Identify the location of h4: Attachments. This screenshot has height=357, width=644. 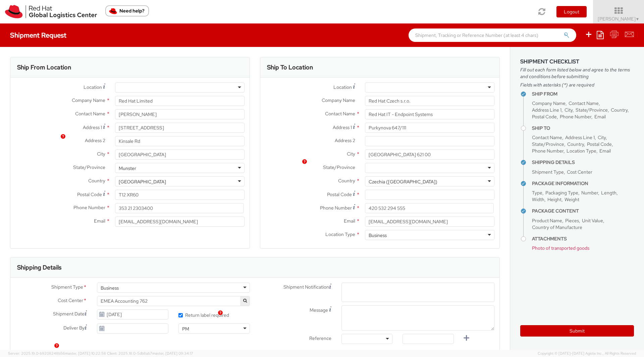
(583, 238).